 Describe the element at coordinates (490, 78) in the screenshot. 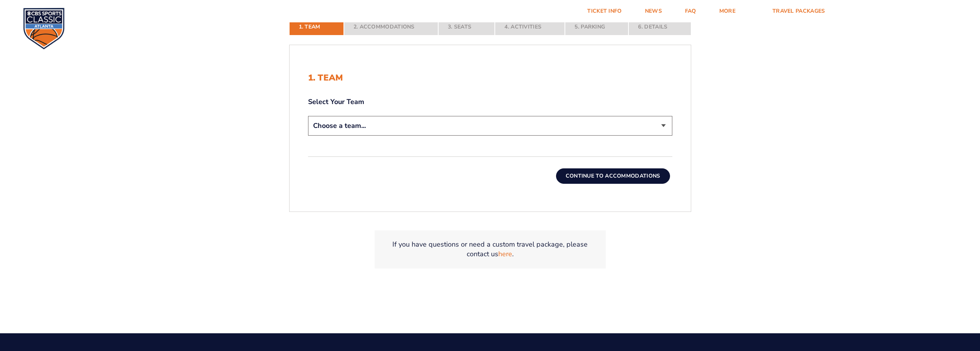

I see `h2: 1. Team` at that location.